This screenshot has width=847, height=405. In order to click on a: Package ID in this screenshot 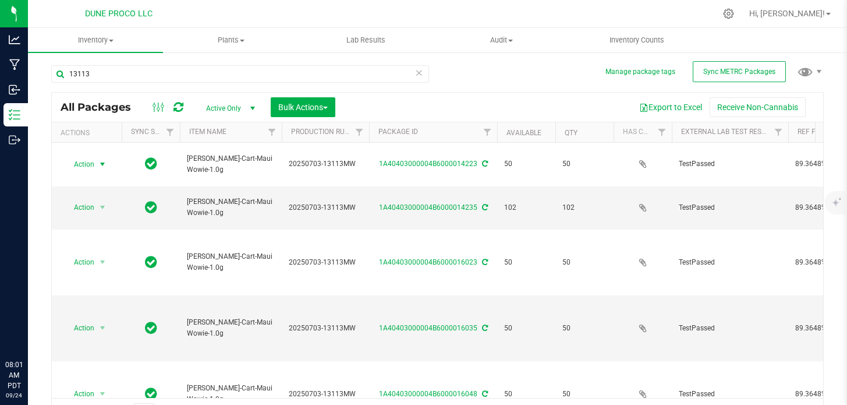, I will do `click(398, 132)`.